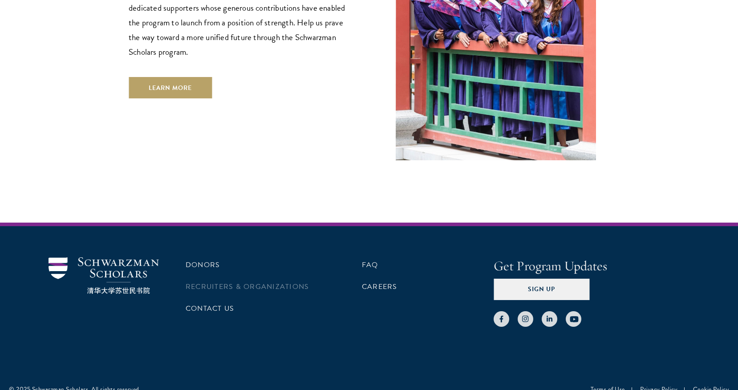 The image size is (738, 390). What do you see at coordinates (380, 287) in the screenshot?
I see `a: Careers` at bounding box center [380, 287].